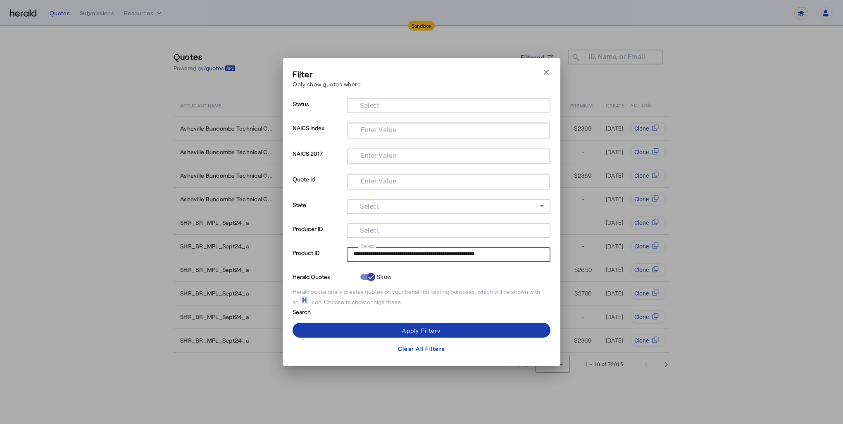  What do you see at coordinates (318, 135) in the screenshot?
I see `p: NAICS Index` at bounding box center [318, 135].